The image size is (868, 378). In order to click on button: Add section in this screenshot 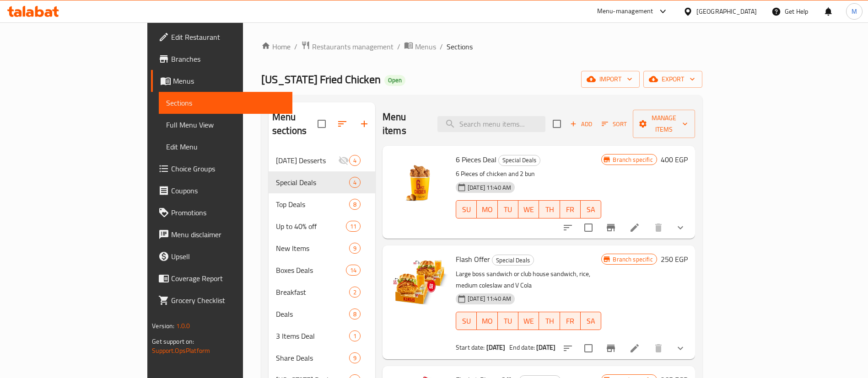, I will do `click(364, 124)`.